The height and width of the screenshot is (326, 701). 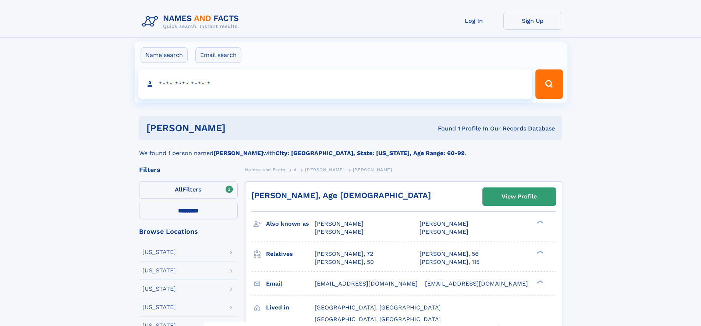 What do you see at coordinates (519, 197) in the screenshot?
I see `a: View Profile` at bounding box center [519, 197].